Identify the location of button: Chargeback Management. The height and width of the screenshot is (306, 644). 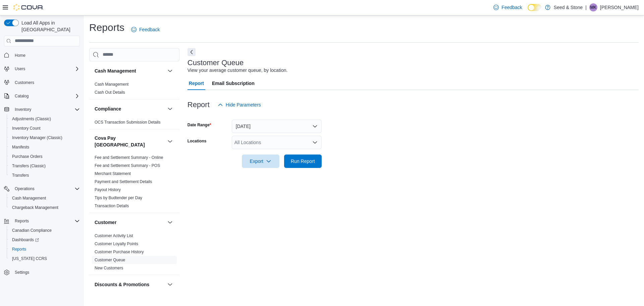
(45, 208).